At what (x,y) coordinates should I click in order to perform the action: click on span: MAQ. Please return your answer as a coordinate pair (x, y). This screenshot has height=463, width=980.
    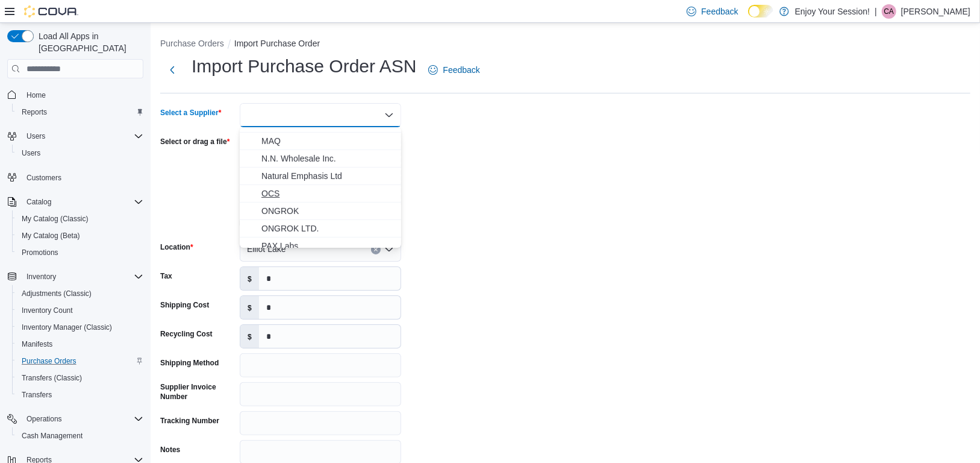
    Looking at the image, I should click on (327, 141).